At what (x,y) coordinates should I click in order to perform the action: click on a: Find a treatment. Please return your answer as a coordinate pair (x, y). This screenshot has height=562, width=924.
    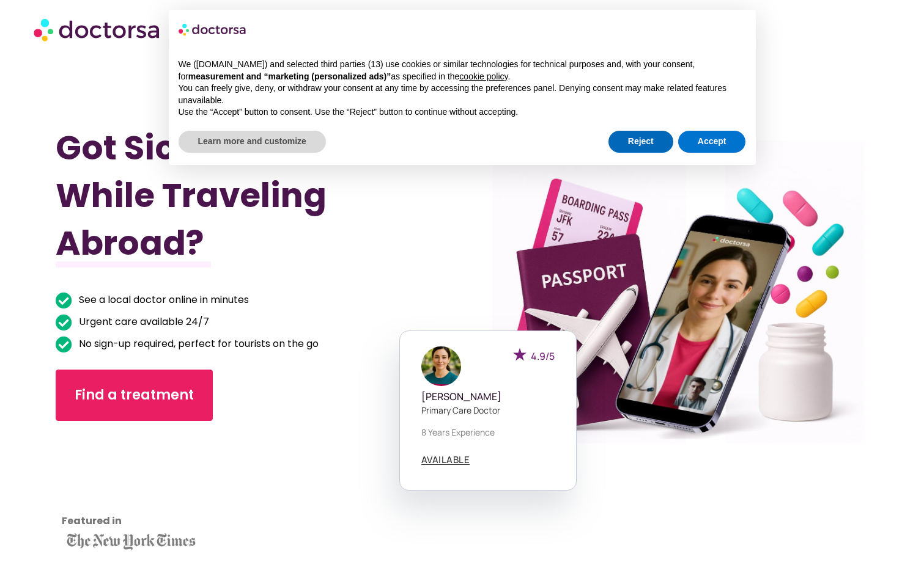
    Looking at the image, I should click on (134, 396).